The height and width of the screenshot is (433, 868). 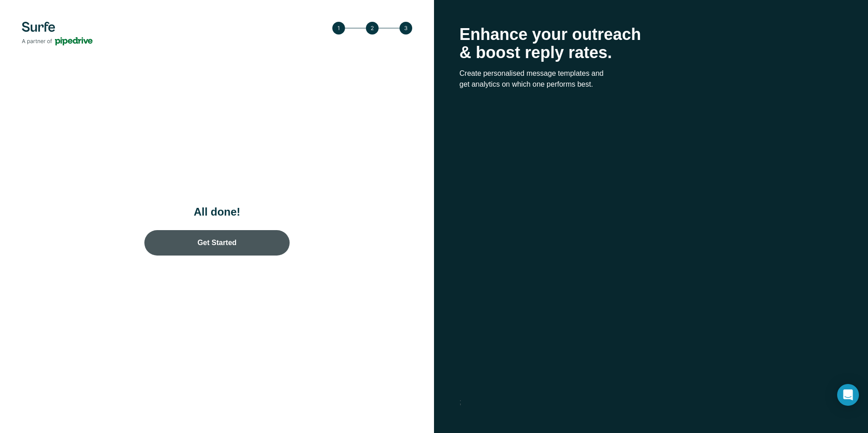 I want to click on div: Open Intercom Messenger, so click(x=848, y=395).